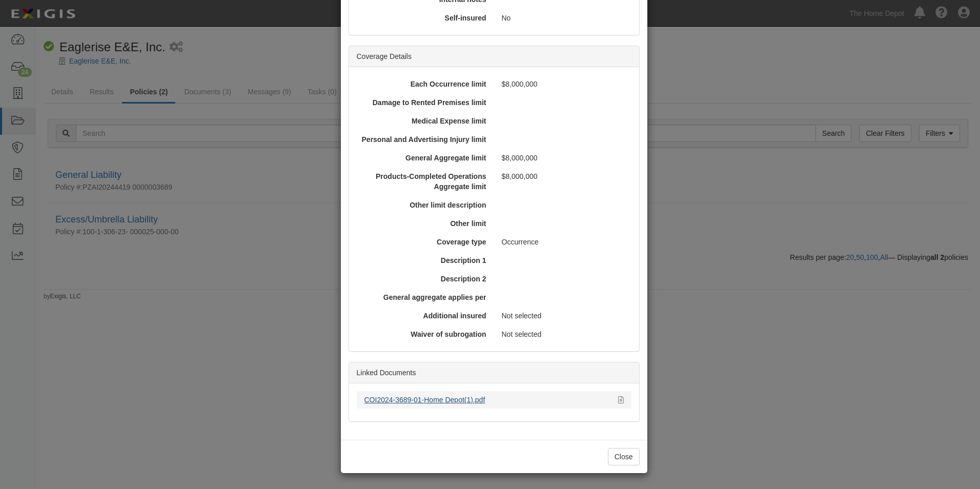 The width and height of the screenshot is (980, 489). Describe the element at coordinates (425, 400) in the screenshot. I see `a: COI2024-3689-01-Home Depot(1).pdf` at that location.